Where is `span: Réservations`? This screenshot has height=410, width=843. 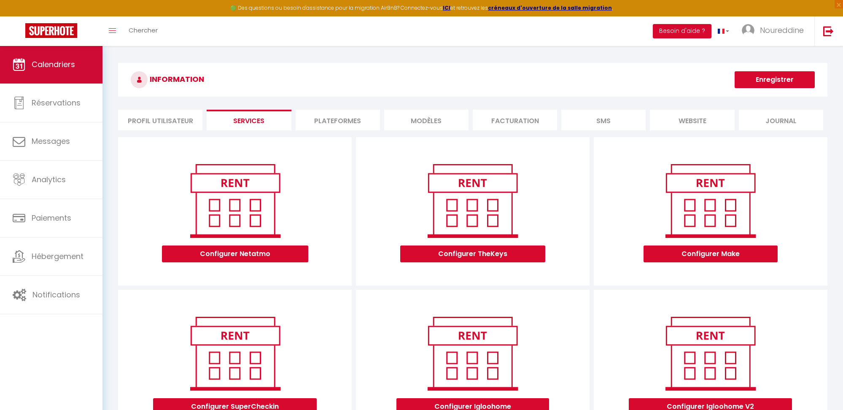 span: Réservations is located at coordinates (56, 103).